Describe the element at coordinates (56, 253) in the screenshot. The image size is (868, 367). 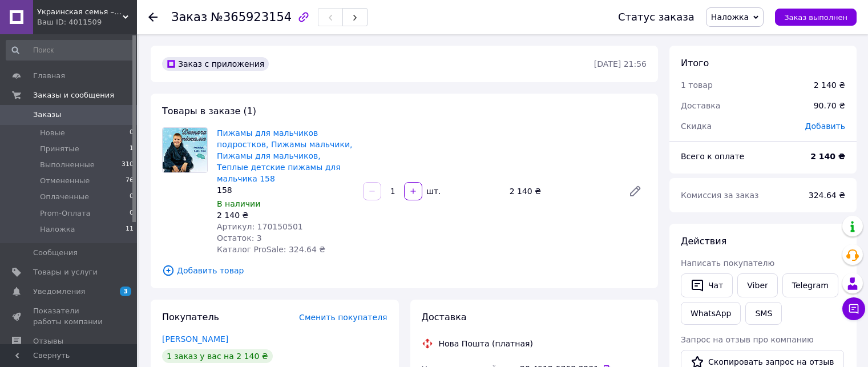
I see `span: Сообщения` at that location.